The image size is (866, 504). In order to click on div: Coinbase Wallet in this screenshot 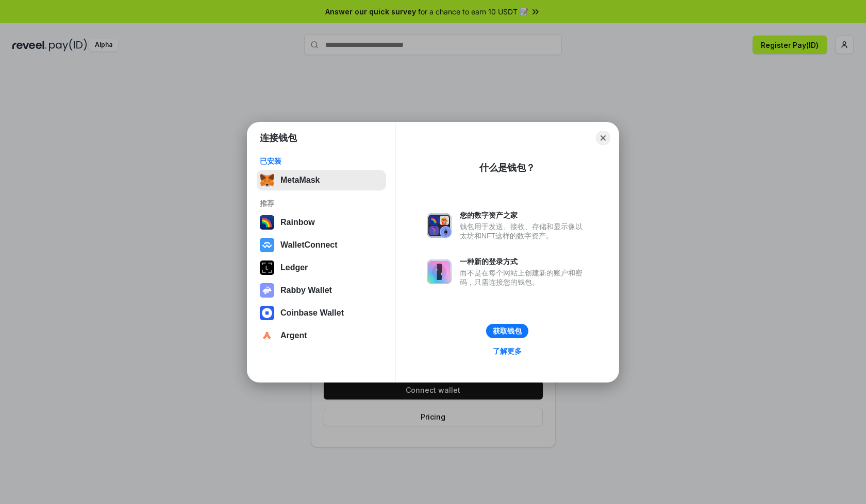, I will do `click(312, 313)`.